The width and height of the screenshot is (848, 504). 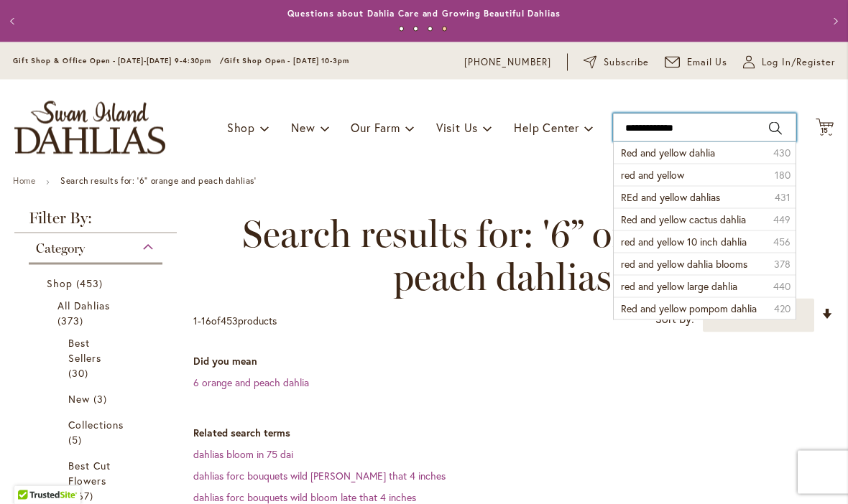 What do you see at coordinates (242, 454) in the screenshot?
I see `a: dahlias bloom in 75 dai` at bounding box center [242, 454].